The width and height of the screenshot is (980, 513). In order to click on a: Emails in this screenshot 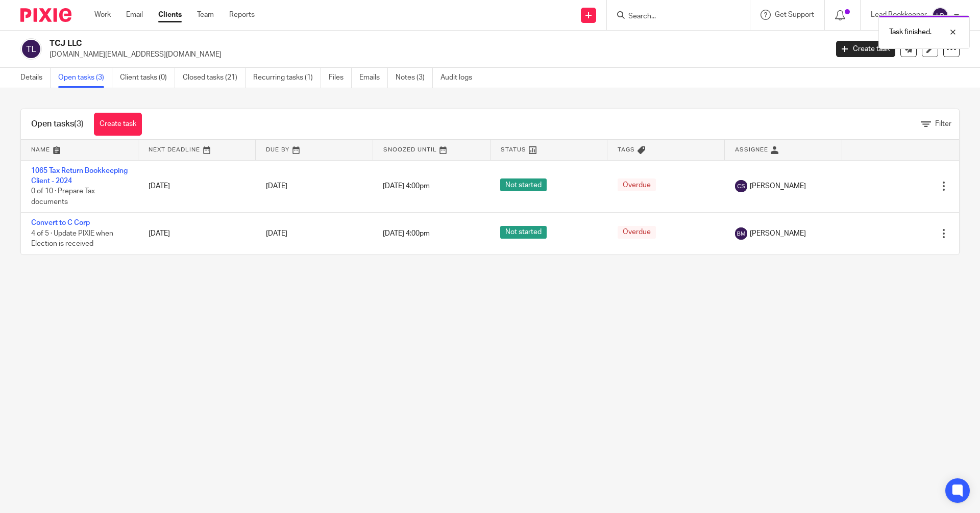, I will do `click(374, 78)`.